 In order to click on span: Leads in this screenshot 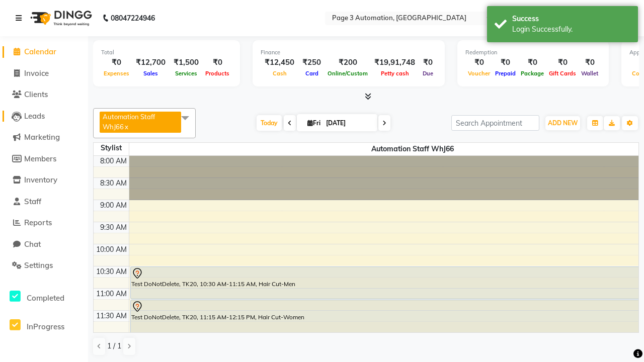, I will do `click(34, 116)`.